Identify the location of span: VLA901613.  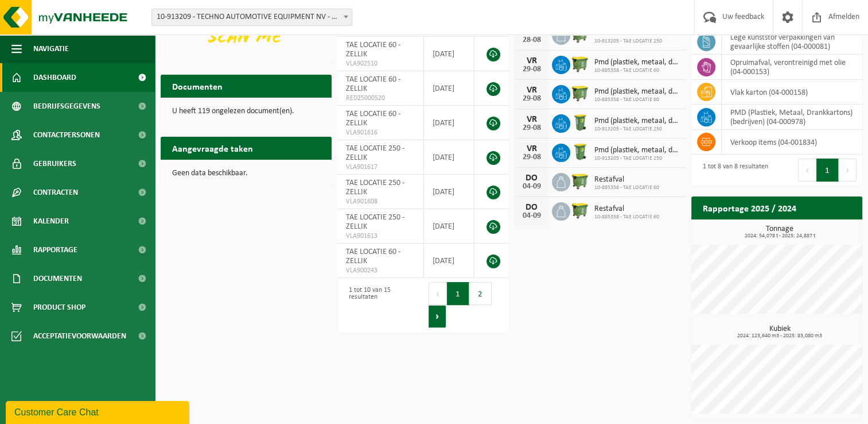
(380, 236).